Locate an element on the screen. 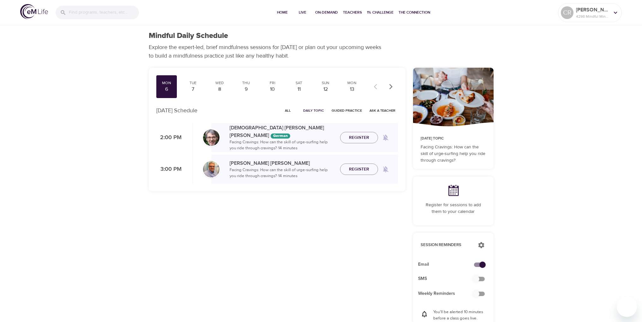  p: Register for sessions to add them to your calendar is located at coordinates (453, 208).